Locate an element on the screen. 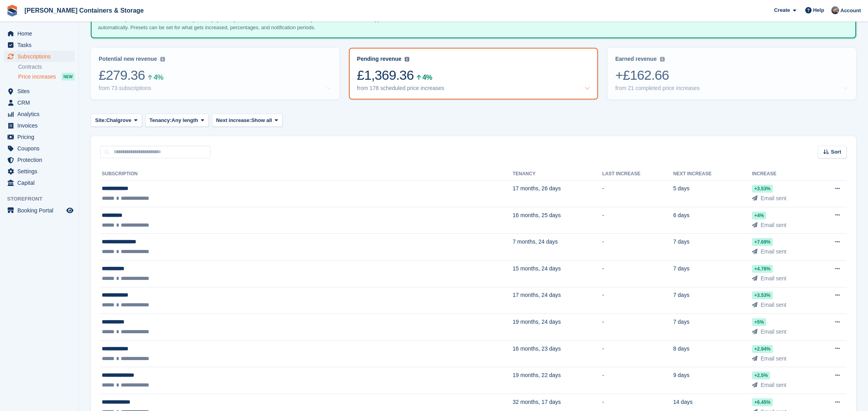  button: Next increase: Show all is located at coordinates (247, 120).